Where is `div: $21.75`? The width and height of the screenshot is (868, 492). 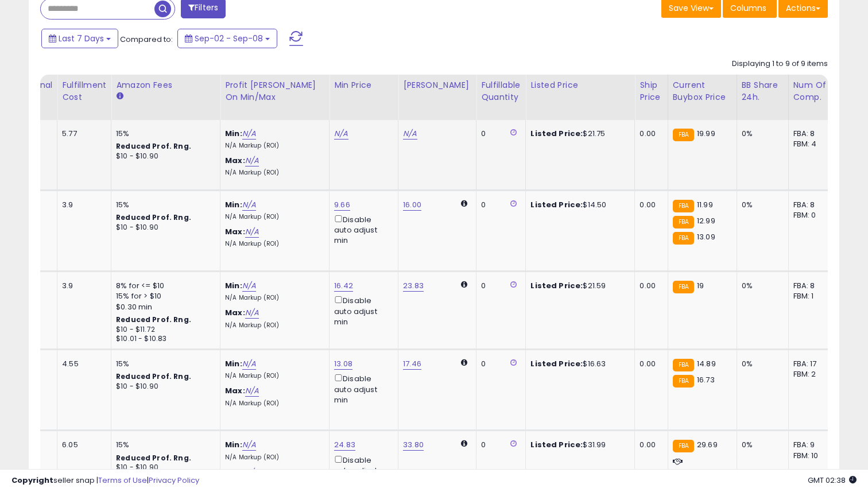 div: $21.75 is located at coordinates (578, 134).